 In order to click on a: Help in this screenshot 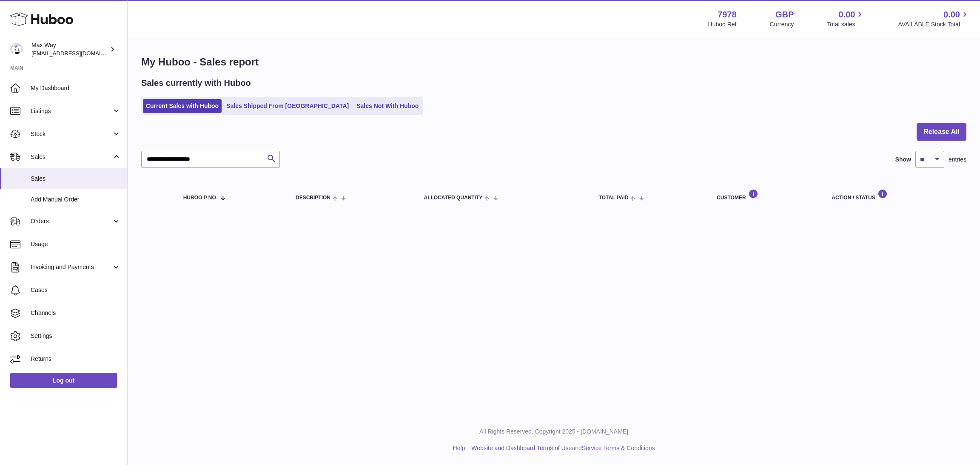, I will do `click(459, 448)`.